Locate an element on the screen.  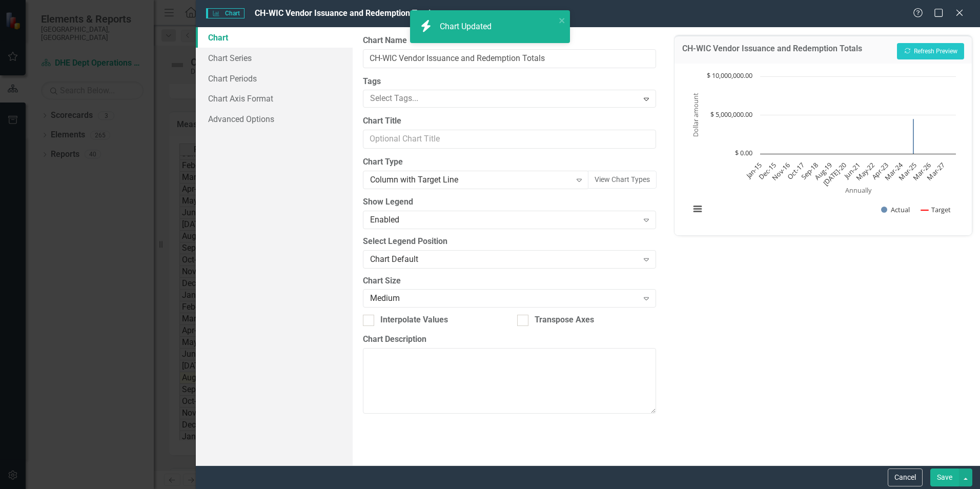
text: Dec-15 is located at coordinates (768, 171).